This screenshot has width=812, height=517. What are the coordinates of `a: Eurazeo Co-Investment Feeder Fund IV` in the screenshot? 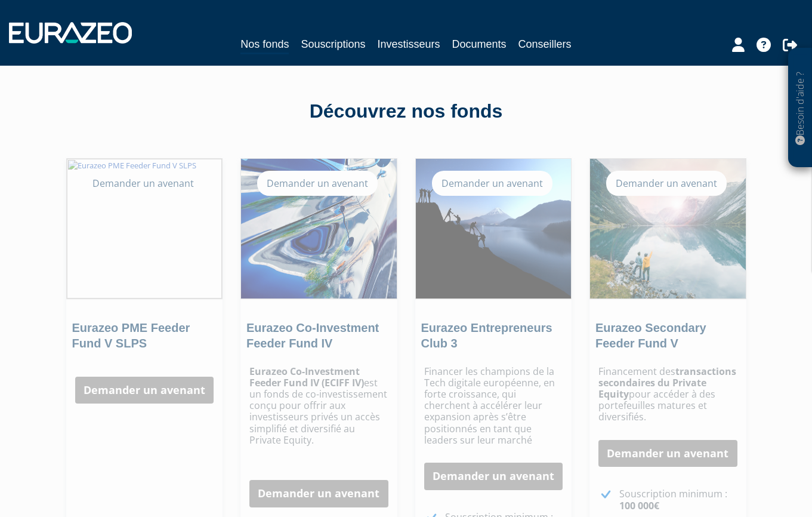 It's located at (313, 335).